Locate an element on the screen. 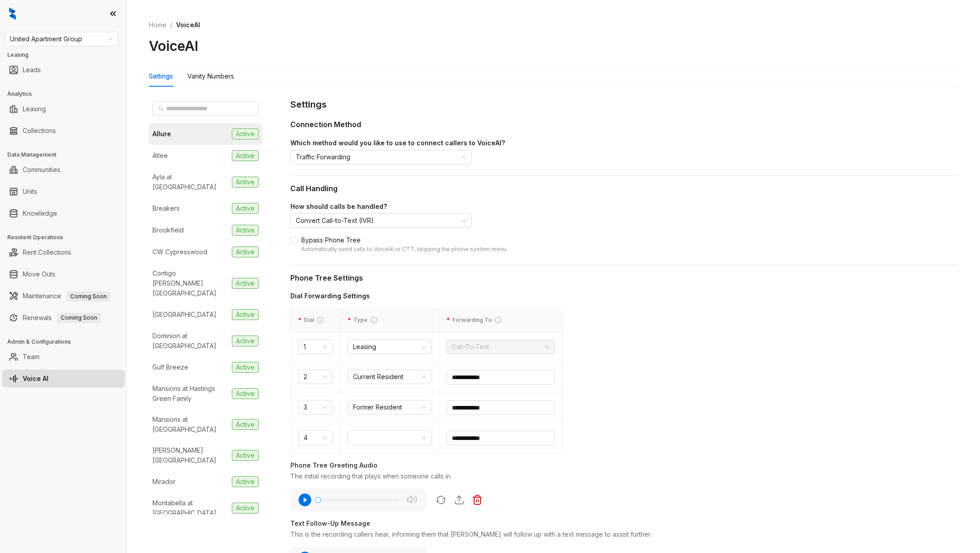 This screenshot has height=553, width=980. div: Mirador is located at coordinates (164, 482).